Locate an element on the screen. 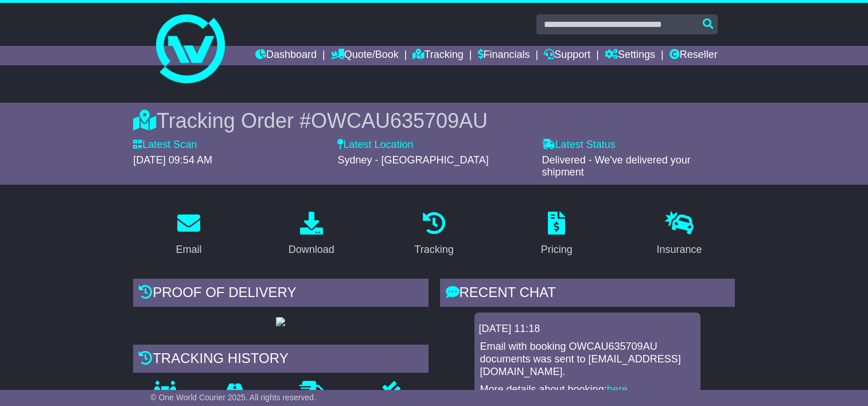 The height and width of the screenshot is (406, 868). a: Reseller is located at coordinates (693, 55).